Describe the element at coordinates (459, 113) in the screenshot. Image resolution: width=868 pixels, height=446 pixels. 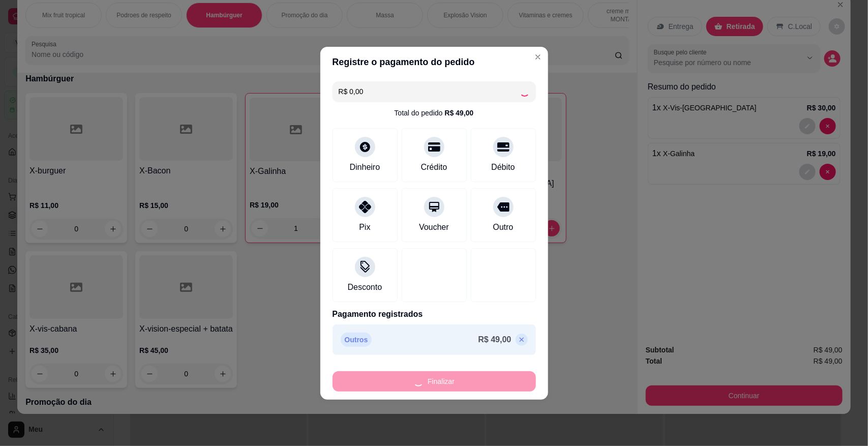
I see `div: R$ 49,00` at that location.